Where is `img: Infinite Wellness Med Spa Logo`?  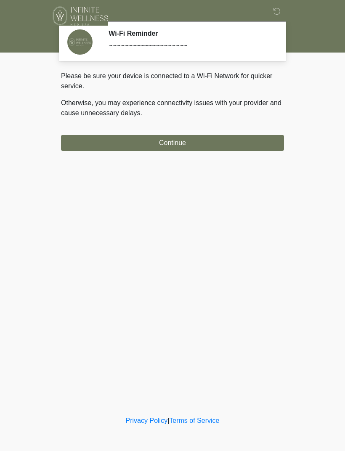 img: Infinite Wellness Med Spa Logo is located at coordinates (80, 16).